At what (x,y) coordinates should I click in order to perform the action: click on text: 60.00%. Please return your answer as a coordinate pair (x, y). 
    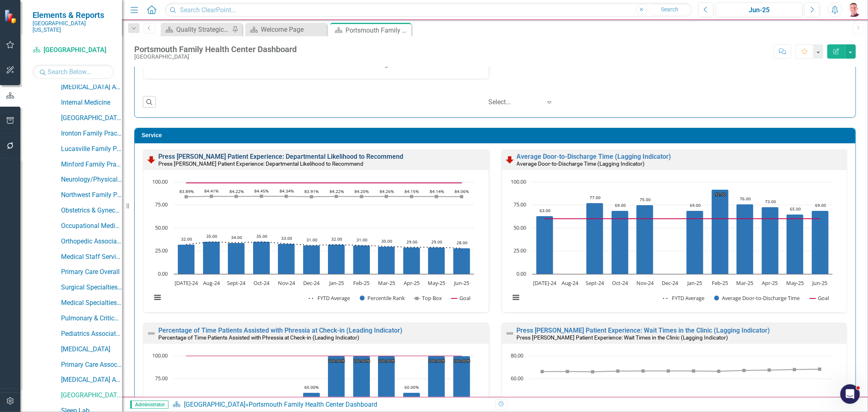
    Looking at the image, I should click on (412, 387).